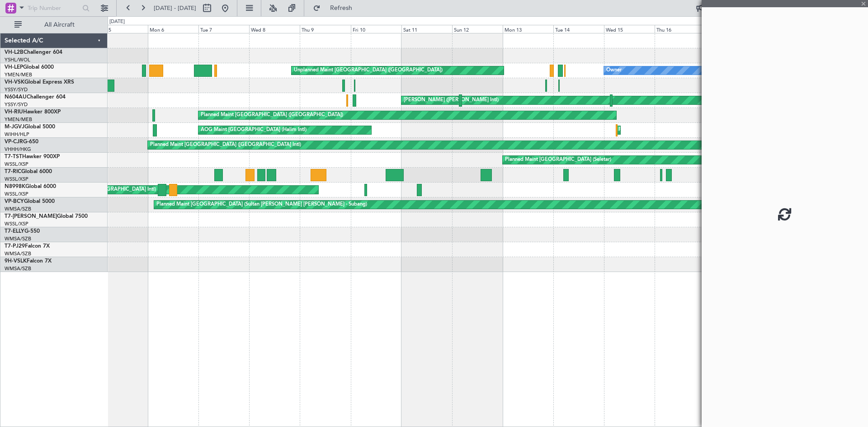  What do you see at coordinates (15, 82) in the screenshot?
I see `span: VH-VSK` at bounding box center [15, 82].